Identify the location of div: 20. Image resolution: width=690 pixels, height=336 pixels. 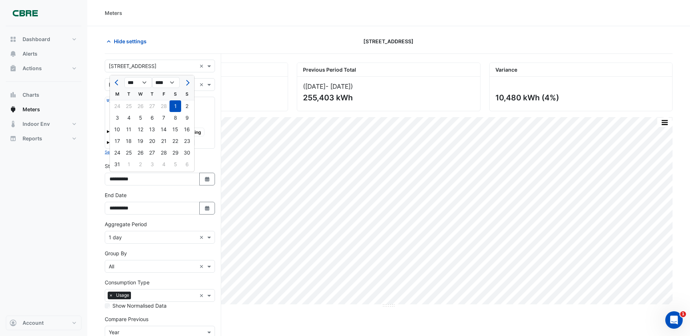
(152, 141).